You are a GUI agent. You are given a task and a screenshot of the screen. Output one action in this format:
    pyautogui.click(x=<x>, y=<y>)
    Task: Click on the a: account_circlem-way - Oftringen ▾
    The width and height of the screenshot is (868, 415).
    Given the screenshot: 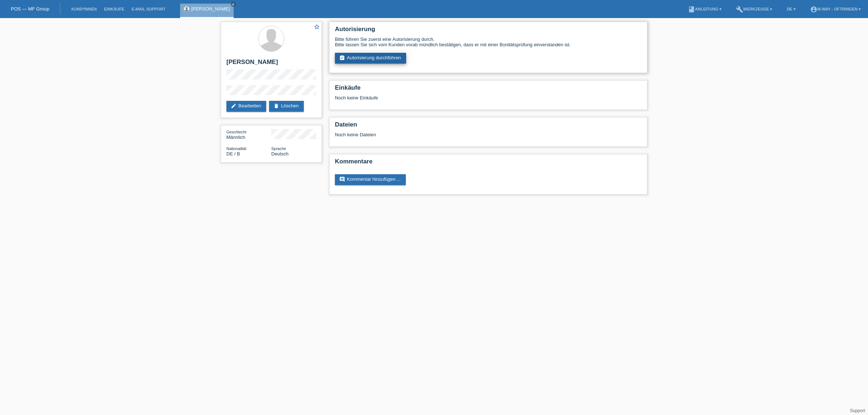 What is the action you would take?
    pyautogui.click(x=835, y=9)
    